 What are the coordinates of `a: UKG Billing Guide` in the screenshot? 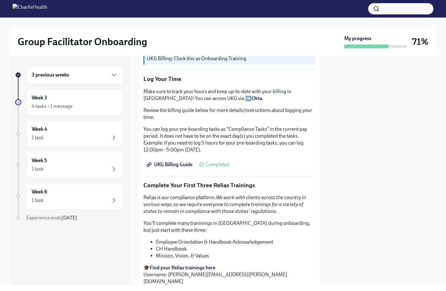 It's located at (170, 165).